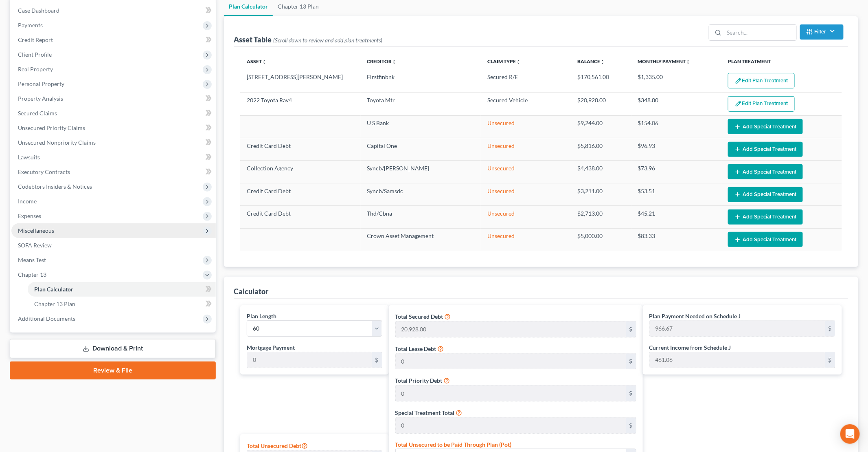 Image resolution: width=868 pixels, height=452 pixels. What do you see at coordinates (601, 81) in the screenshot?
I see `td: $170,561.00` at bounding box center [601, 81].